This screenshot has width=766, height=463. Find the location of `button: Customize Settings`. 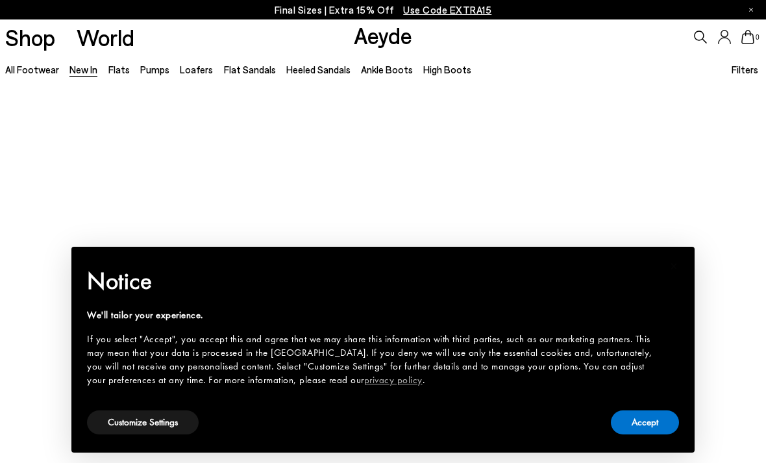

button: Customize Settings is located at coordinates (143, 422).